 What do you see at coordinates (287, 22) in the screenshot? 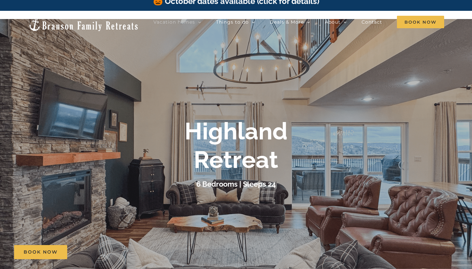
I see `span: Deals & More` at bounding box center [287, 22].